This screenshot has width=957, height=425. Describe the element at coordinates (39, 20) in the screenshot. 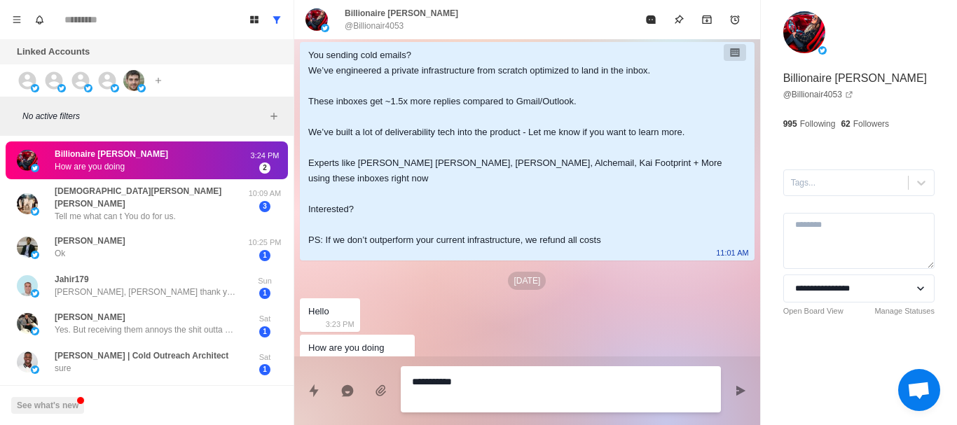

I see `button: Notifications` at that location.